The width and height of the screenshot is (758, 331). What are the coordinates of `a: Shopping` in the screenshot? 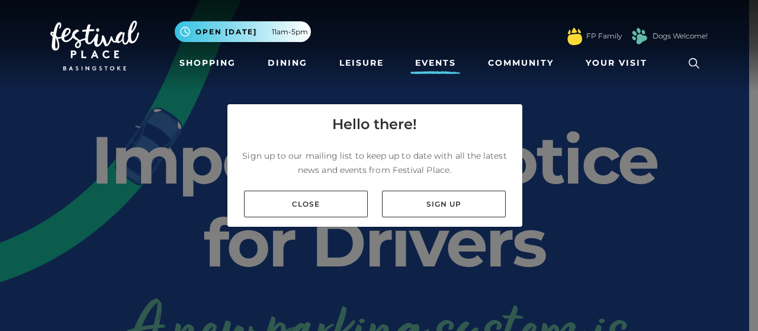 It's located at (207, 63).